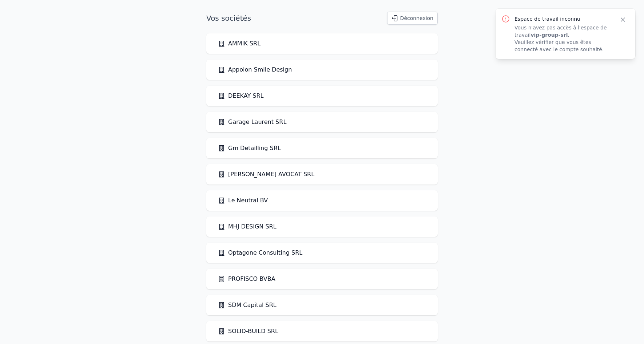  Describe the element at coordinates (239, 44) in the screenshot. I see `a: AMMIK SRL` at that location.